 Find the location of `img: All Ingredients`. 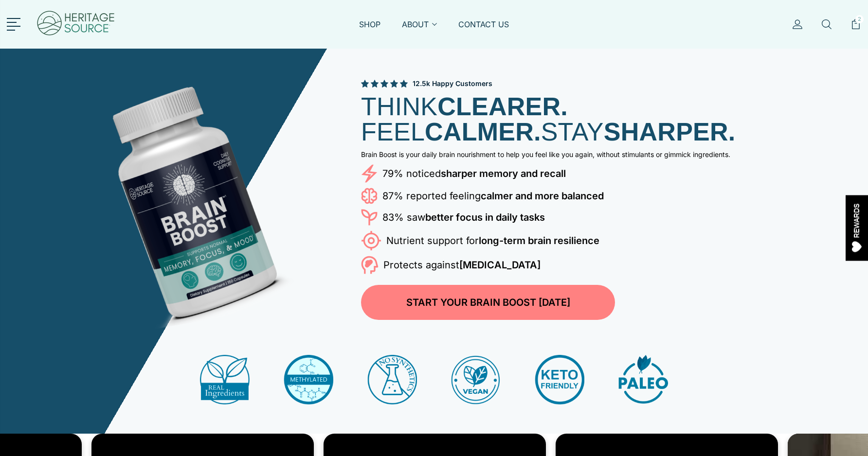

img: All Ingredients is located at coordinates (224, 379).